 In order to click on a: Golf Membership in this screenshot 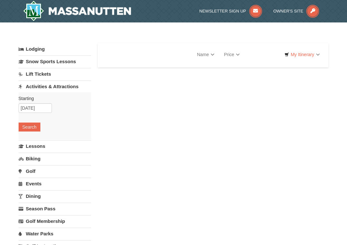, I will do `click(55, 221)`.